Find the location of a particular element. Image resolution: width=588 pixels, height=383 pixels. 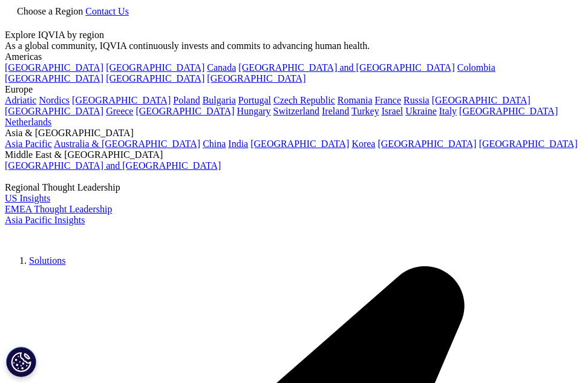

a: Ireland is located at coordinates (335, 111).